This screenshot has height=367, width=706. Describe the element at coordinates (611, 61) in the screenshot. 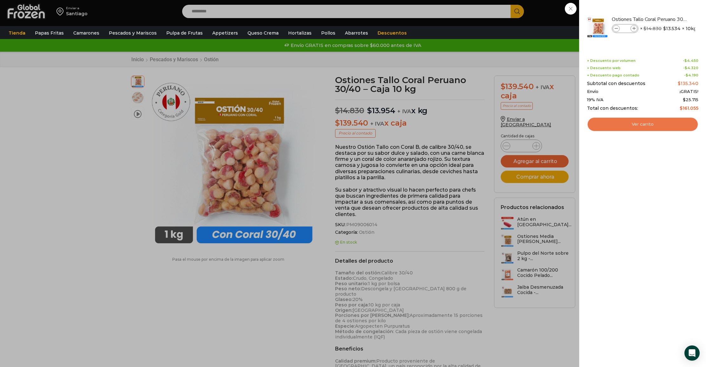

I see `span: + Descuento por volumen` at that location.